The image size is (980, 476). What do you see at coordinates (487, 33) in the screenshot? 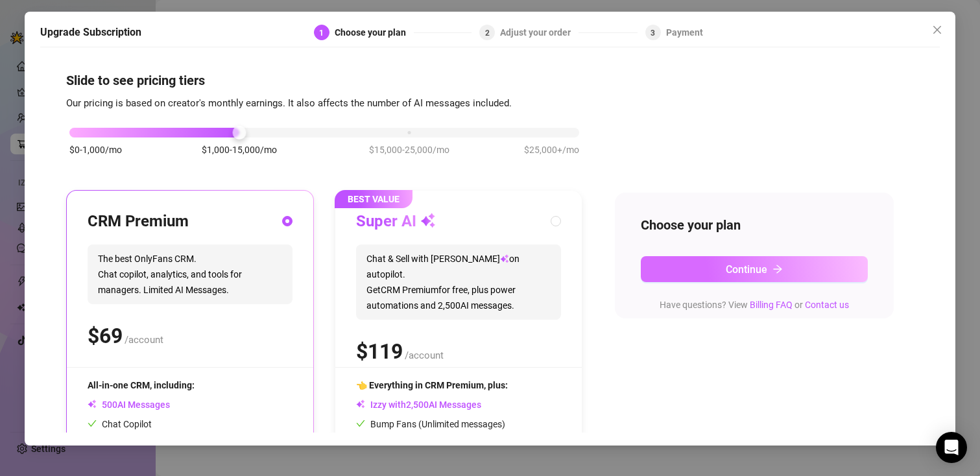
I see `span: 2` at bounding box center [487, 33].